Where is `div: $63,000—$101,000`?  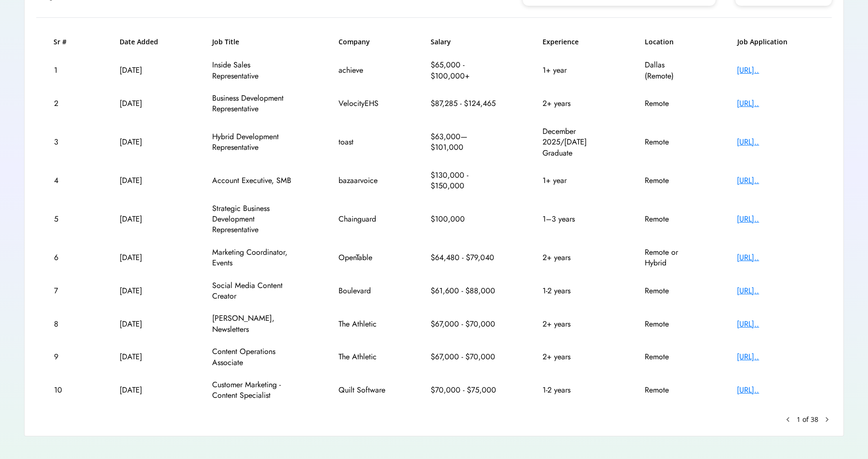
div: $63,000—$101,000 is located at coordinates (464, 142).